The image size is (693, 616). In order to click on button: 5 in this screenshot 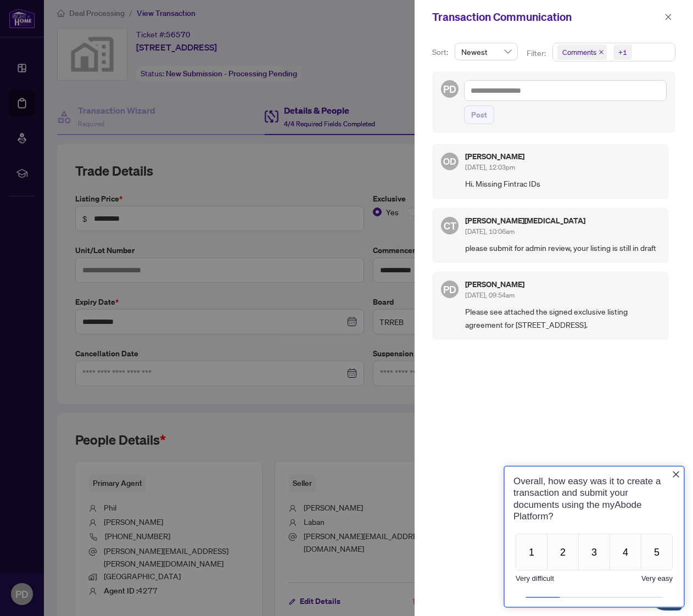, I will do `click(161, 96)`.